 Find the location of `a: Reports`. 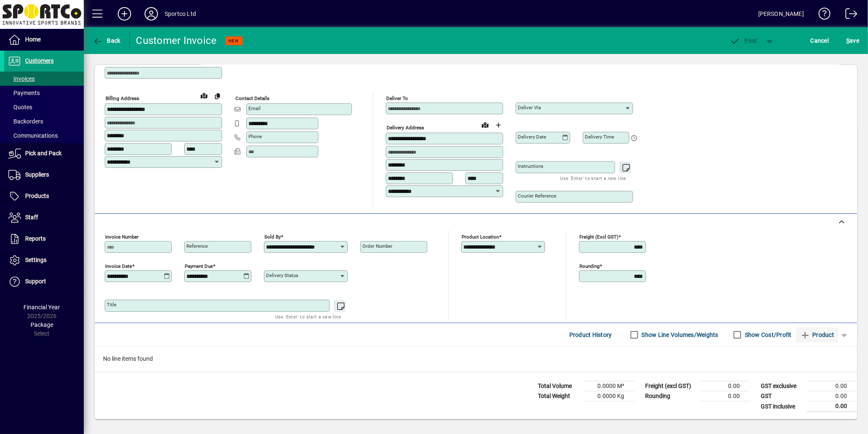

a: Reports is located at coordinates (44, 240).